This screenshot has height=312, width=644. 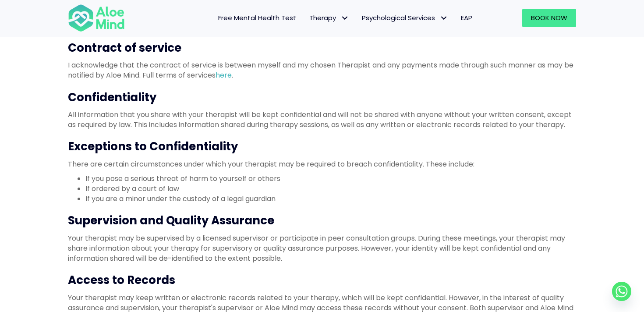 I want to click on span: Psychological Services: submenu, so click(x=443, y=18).